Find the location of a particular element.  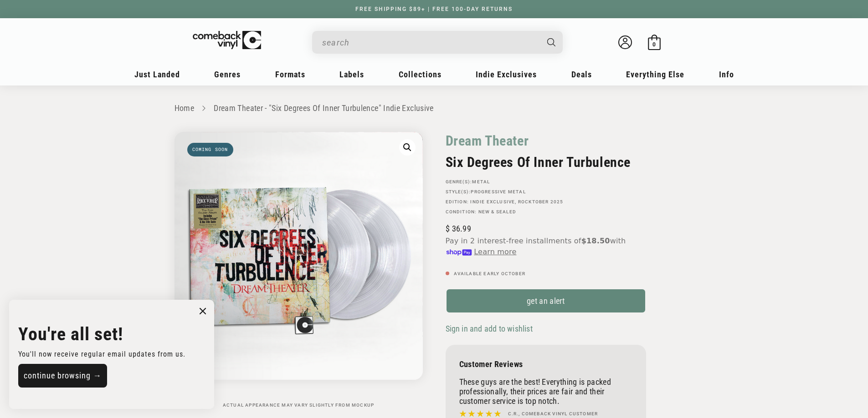

span: Genres is located at coordinates (228, 75).